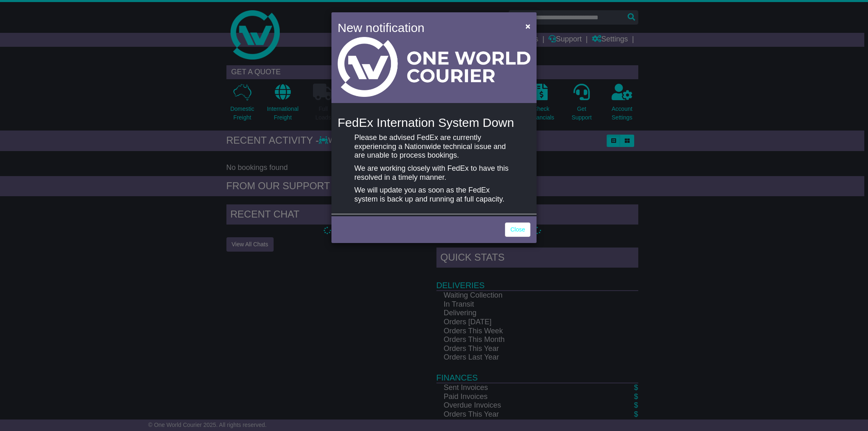  Describe the element at coordinates (434, 122) in the screenshot. I see `h4: FedEx Internation System Down` at that location.